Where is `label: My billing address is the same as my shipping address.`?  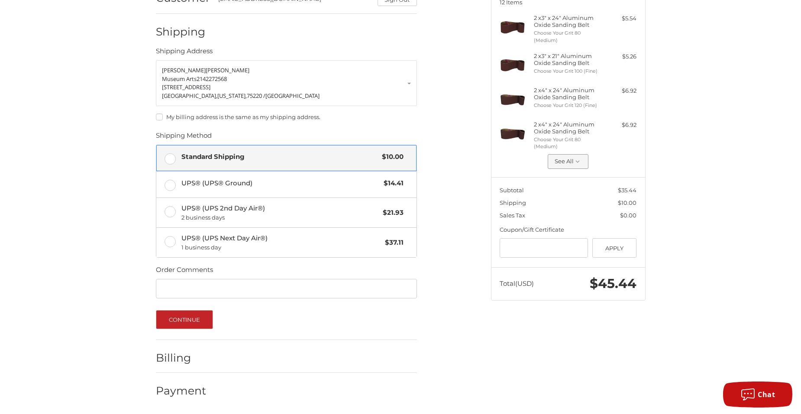 label: My billing address is the same as my shipping address. is located at coordinates (286, 117).